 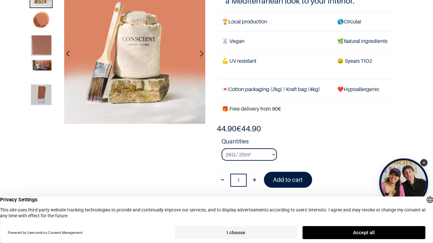 What do you see at coordinates (222, 180) in the screenshot?
I see `a: DELETE` at bounding box center [222, 180].